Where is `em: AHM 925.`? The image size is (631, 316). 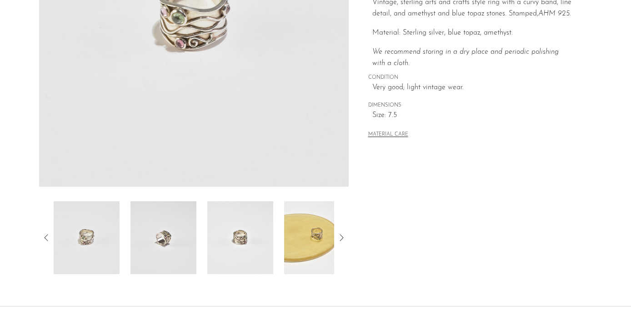
em: AHM 925. is located at coordinates (555, 14).